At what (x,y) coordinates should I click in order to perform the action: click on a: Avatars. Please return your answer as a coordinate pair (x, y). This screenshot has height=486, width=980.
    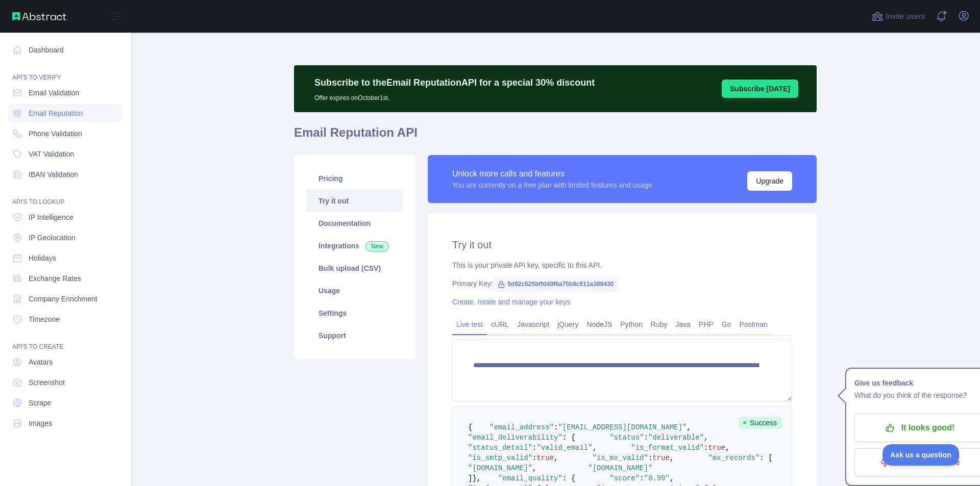
    Looking at the image, I should click on (65, 362).